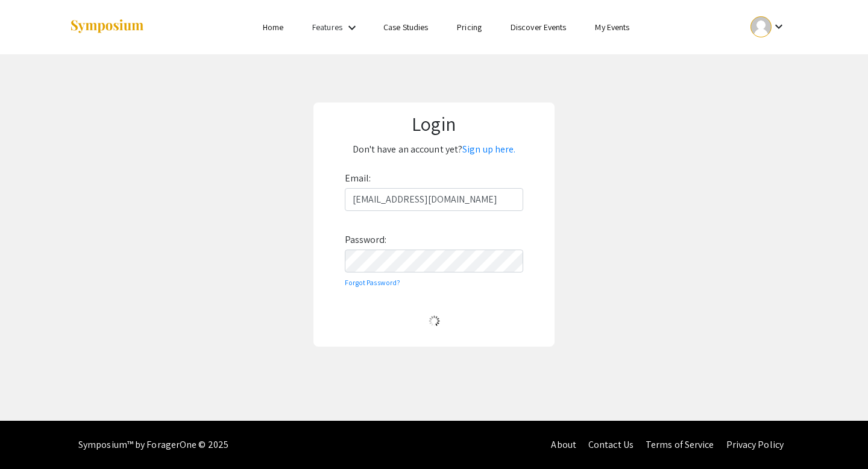 Image resolution: width=868 pixels, height=469 pixels. Describe the element at coordinates (778, 27) in the screenshot. I see `mat-icon: Expand account dropdown` at that location.